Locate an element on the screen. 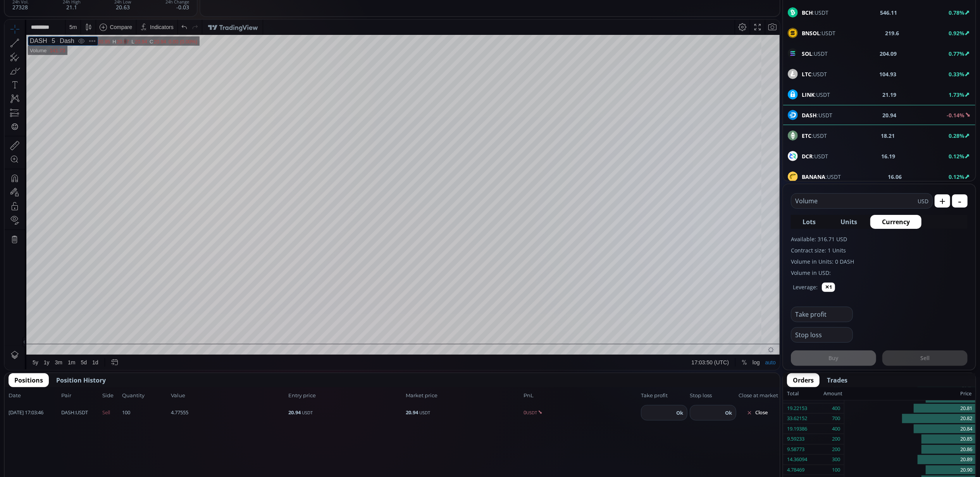 The width and height of the screenshot is (980, 477). label: Available: 316.71 USD is located at coordinates (880, 239).